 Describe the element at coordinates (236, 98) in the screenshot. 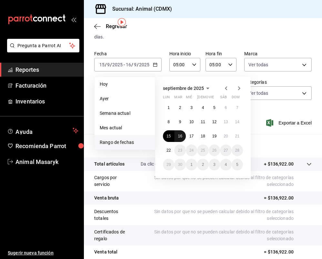

I see `abbr: domingo` at that location.